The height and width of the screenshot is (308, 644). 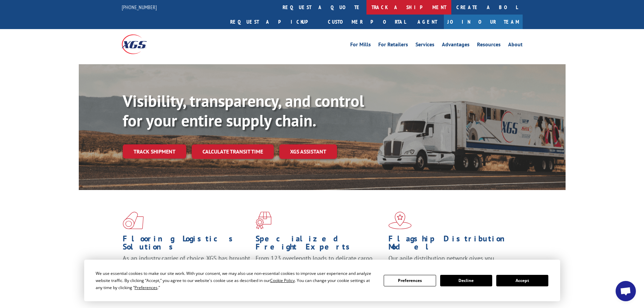 I want to click on a: Resources, so click(x=489, y=46).